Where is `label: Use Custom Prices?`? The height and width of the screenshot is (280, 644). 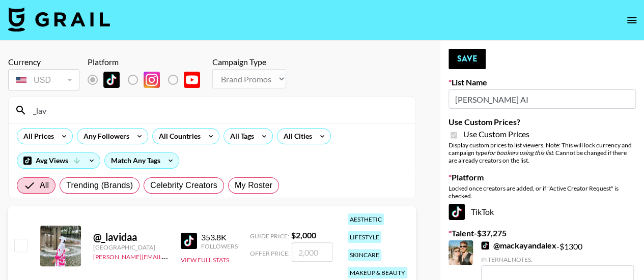
label: Use Custom Prices? is located at coordinates (543, 122).